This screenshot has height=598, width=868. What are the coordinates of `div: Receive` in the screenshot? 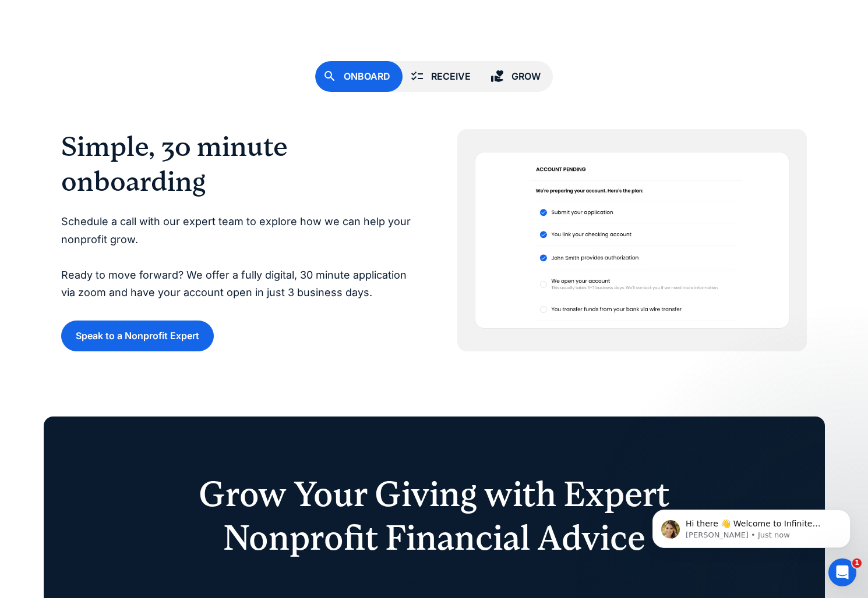 It's located at (450, 76).